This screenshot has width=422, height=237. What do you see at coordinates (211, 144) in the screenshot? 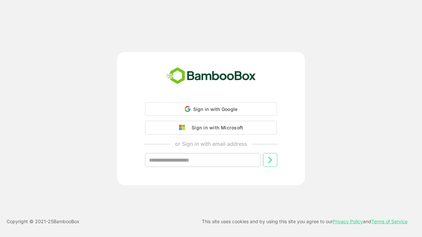
I see `p: or Sign in with email address` at bounding box center [211, 144].